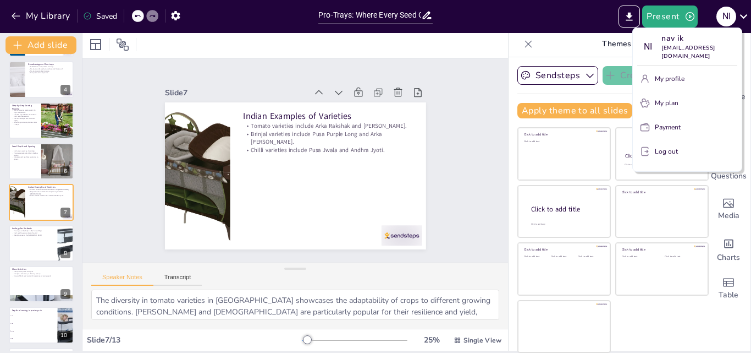 The height and width of the screenshot is (353, 751). Describe the element at coordinates (700, 38) in the screenshot. I see `p: nav ik` at that location.